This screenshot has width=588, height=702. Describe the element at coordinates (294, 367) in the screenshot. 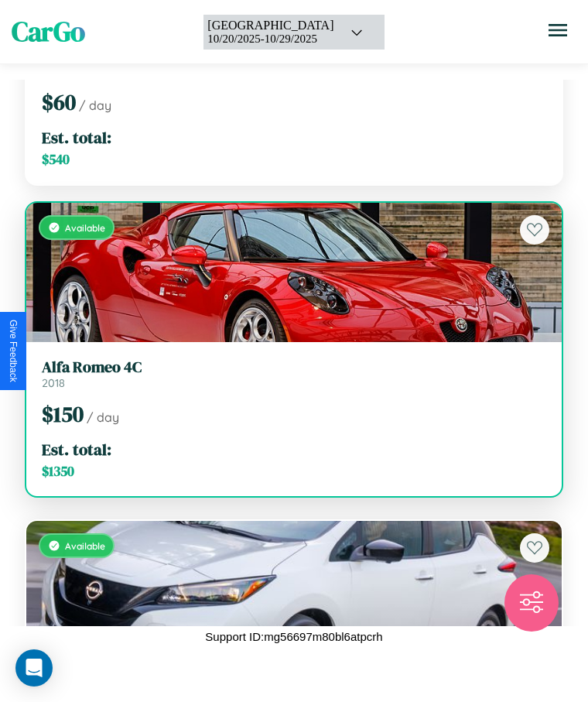

I see `h3: Alfa Romeo 4C` at that location.